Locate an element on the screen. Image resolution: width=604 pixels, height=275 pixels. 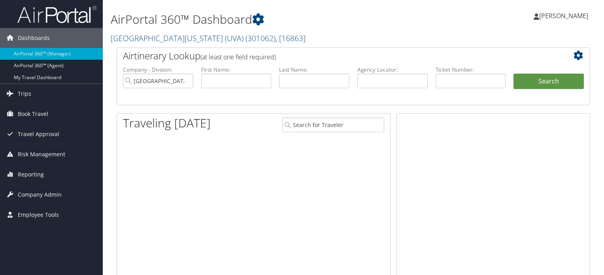
label: Company - Division: is located at coordinates (158, 70).